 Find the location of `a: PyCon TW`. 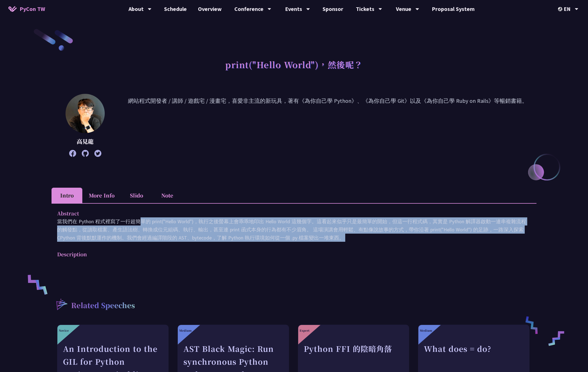

a: PyCon TW is located at coordinates (27, 9).